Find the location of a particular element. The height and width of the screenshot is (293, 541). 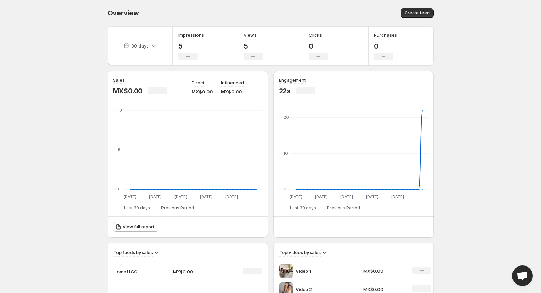

text: 20 is located at coordinates (286, 117).